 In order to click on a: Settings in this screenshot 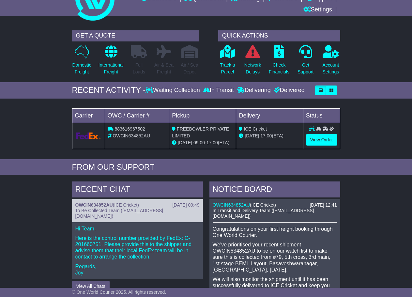, I will do `click(318, 10)`.